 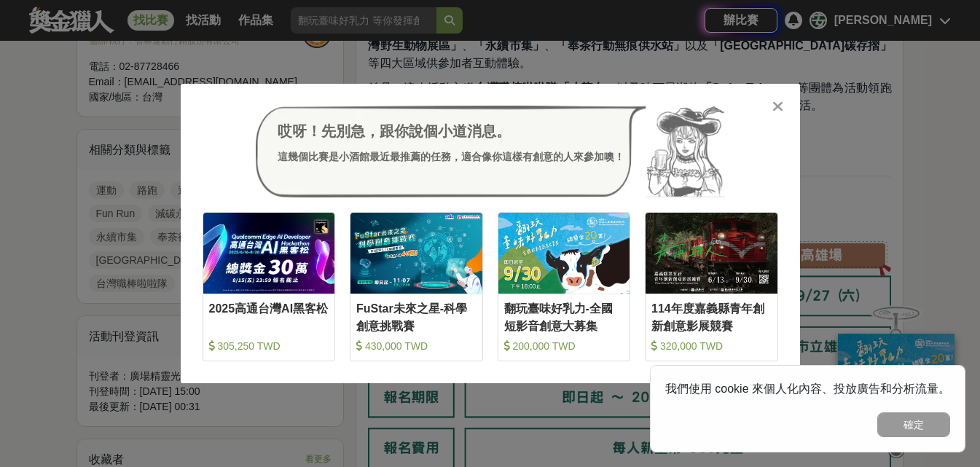 What do you see at coordinates (268, 316) in the screenshot?
I see `div: 2025高通台灣AI黑客松` at bounding box center [268, 316].